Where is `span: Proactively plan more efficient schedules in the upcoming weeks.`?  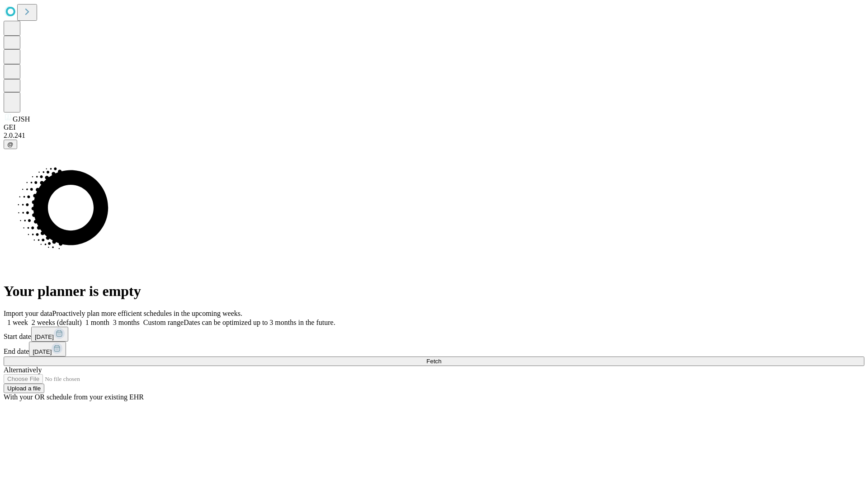 span: Proactively plan more efficient schedules in the upcoming weeks. is located at coordinates (148, 313).